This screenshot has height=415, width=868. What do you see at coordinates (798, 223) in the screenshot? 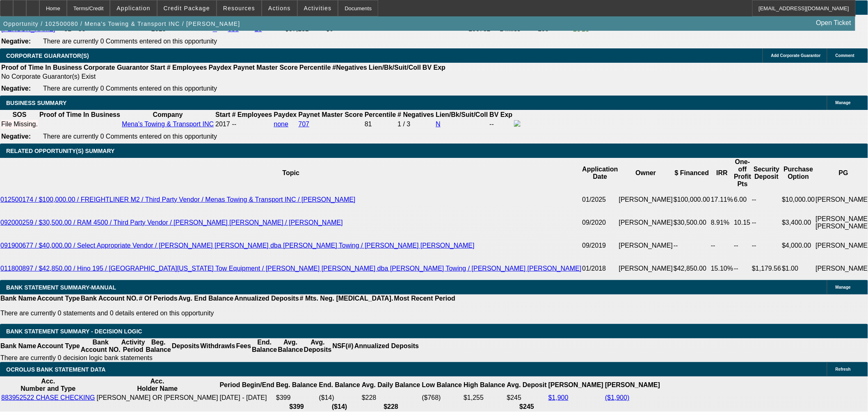
I see `td: $3,400.00` at bounding box center [798, 223].